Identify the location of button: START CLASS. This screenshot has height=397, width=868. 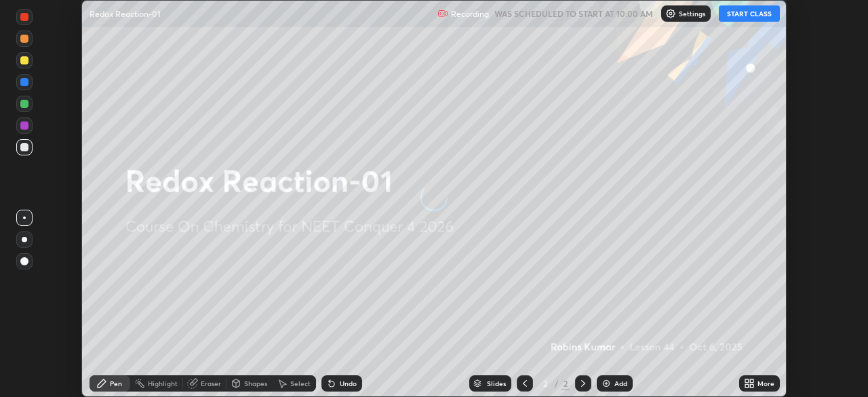
(750, 14).